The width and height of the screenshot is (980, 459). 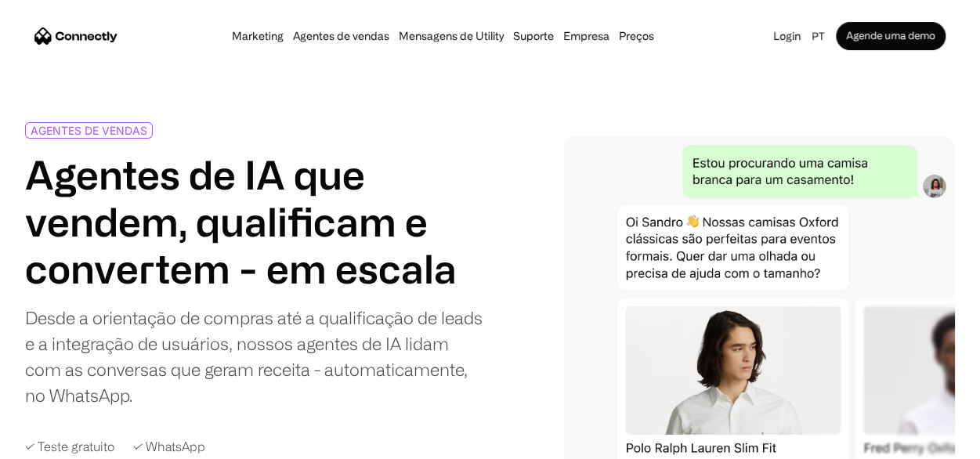 What do you see at coordinates (786, 36) in the screenshot?
I see `a: Login` at bounding box center [786, 36].